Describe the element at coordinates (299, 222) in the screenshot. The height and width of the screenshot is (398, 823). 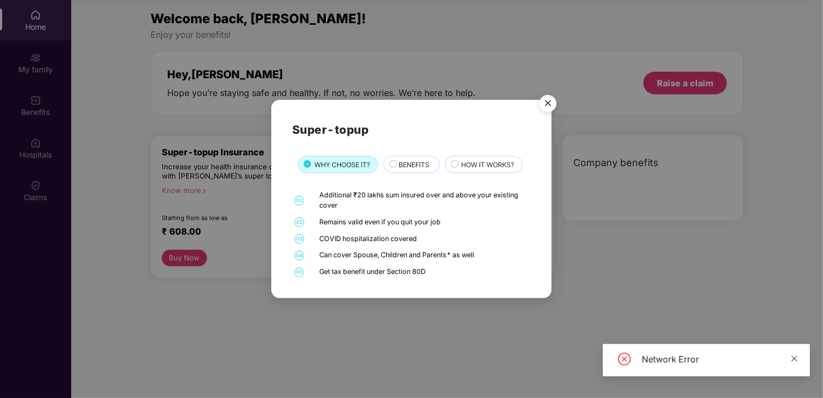
I see `span: 02` at that location.